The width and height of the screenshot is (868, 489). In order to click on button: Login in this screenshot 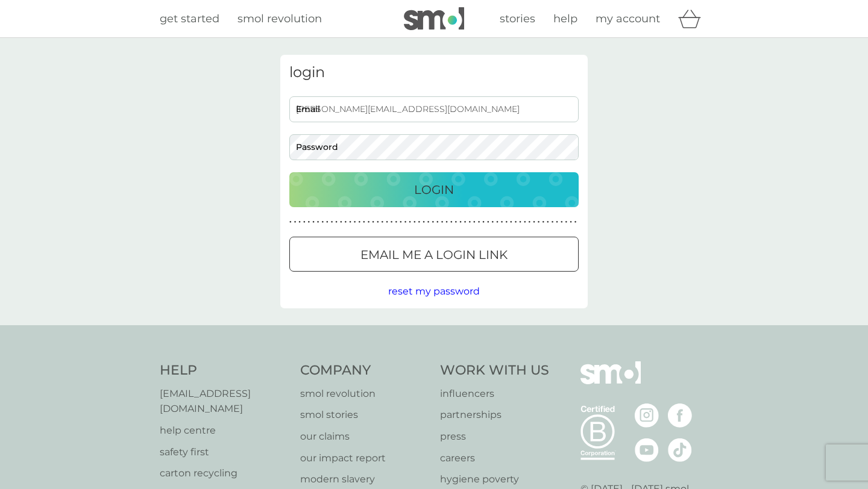, I will do `click(434, 190)`.